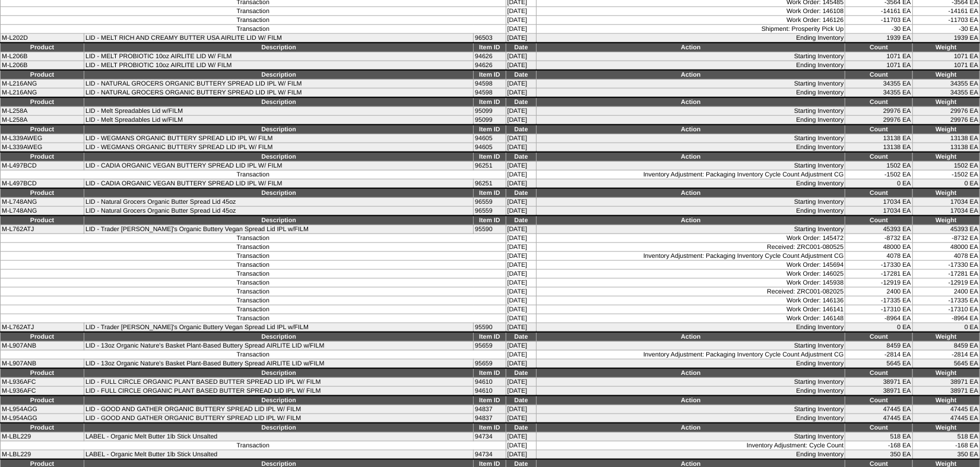  Describe the element at coordinates (490, 84) in the screenshot. I see `td: 94598` at that location.